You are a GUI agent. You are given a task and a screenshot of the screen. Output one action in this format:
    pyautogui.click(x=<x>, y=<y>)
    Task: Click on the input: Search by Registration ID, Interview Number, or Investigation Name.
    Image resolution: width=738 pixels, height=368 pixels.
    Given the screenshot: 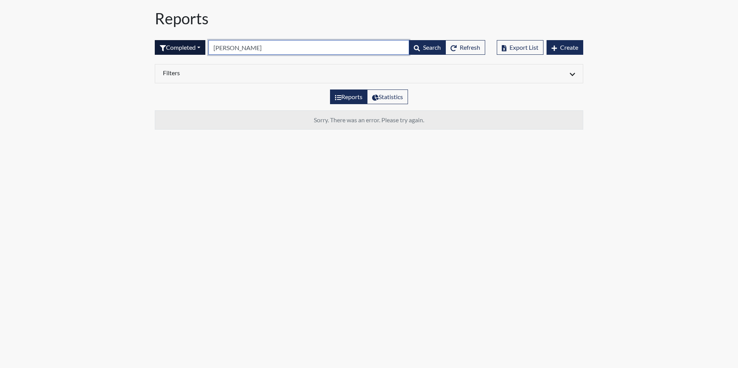 What is the action you would take?
    pyautogui.click(x=309, y=47)
    